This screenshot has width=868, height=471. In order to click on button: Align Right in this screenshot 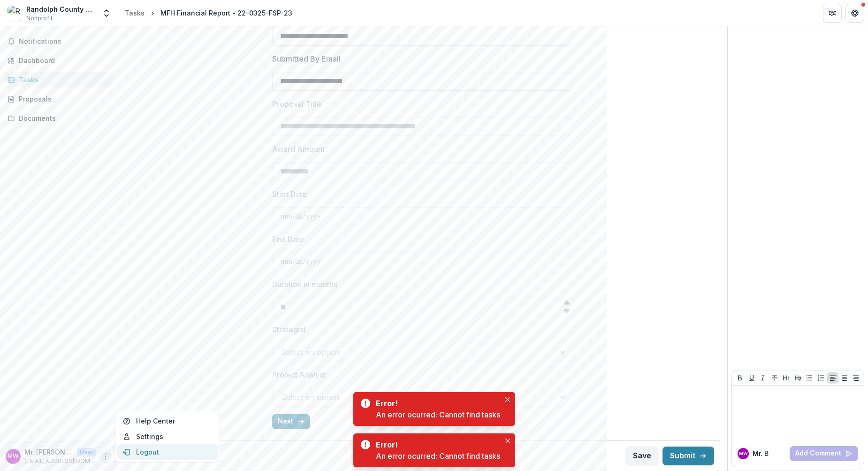, I will do `click(856, 378)`.